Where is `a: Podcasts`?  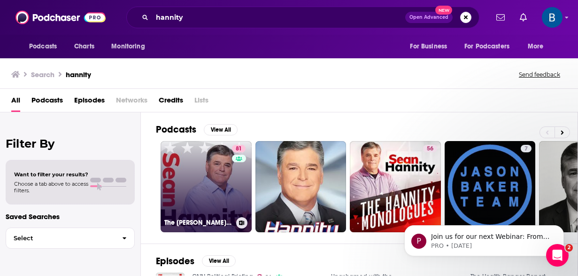 a: Podcasts is located at coordinates (47, 102).